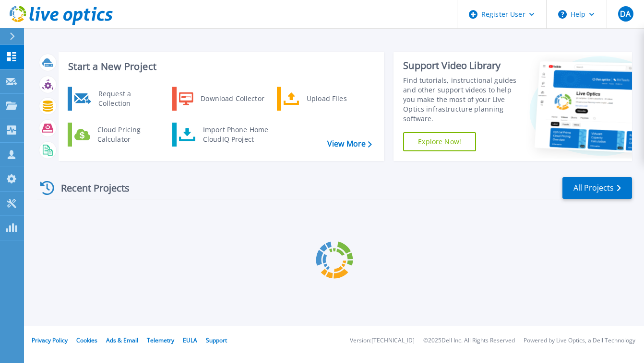 This screenshot has width=644, height=363. What do you see at coordinates (129, 98) in the screenshot?
I see `div: Request a Collection` at bounding box center [129, 98].